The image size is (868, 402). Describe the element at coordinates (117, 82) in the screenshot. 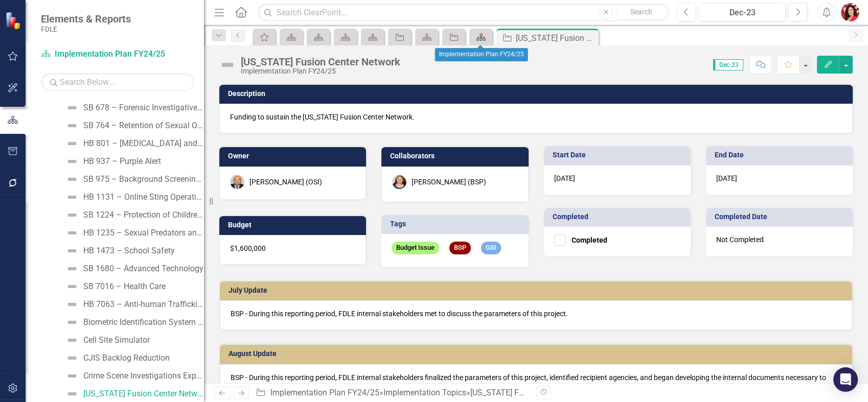

I see `input: Search Below...` at that location.